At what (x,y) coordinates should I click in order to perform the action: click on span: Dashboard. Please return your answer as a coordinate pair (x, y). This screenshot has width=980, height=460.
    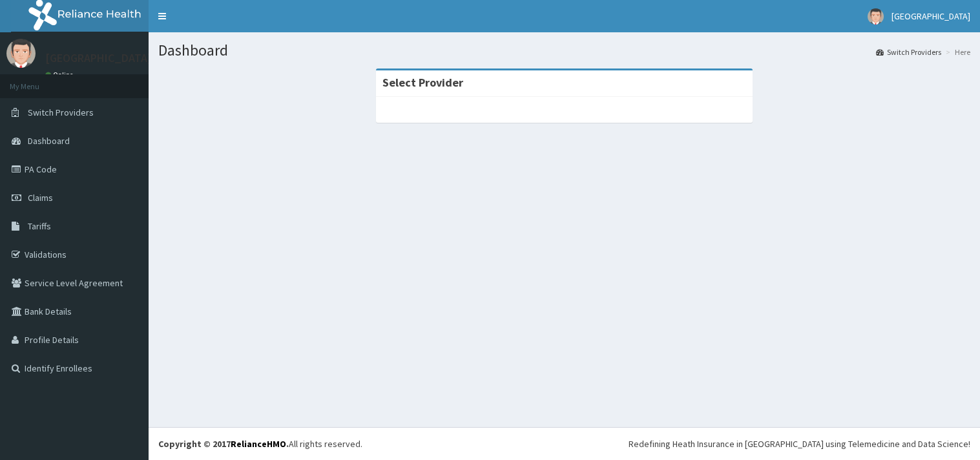
    Looking at the image, I should click on (49, 141).